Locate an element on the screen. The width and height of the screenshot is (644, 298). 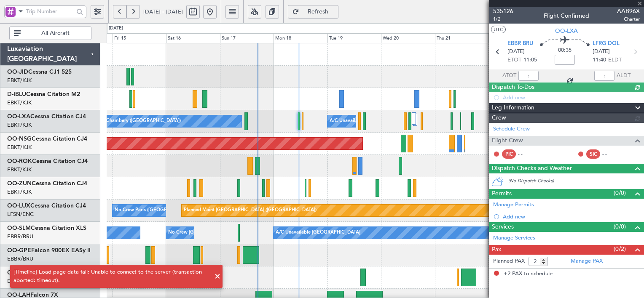
div: Flight Confirmed is located at coordinates (567, 15).